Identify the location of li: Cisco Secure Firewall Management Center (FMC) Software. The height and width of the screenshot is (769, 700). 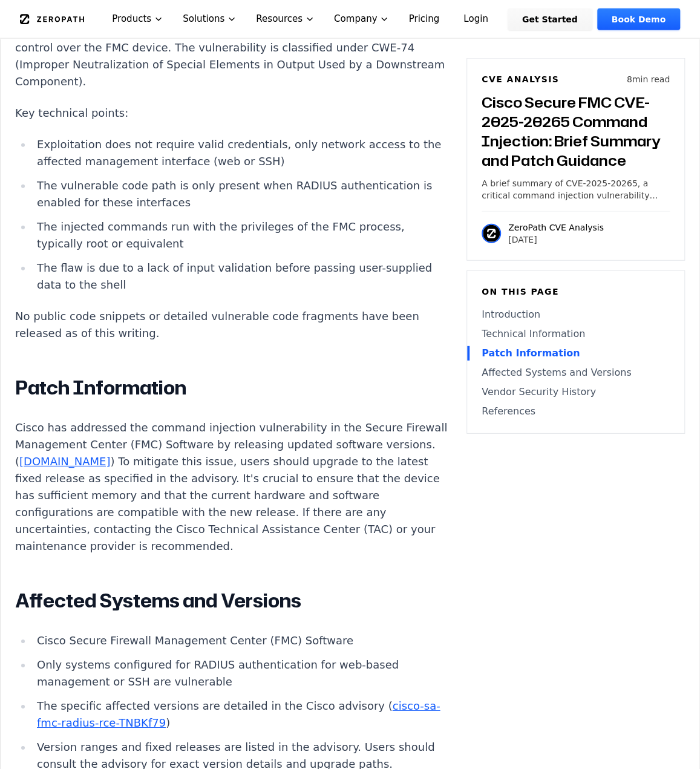
(242, 640).